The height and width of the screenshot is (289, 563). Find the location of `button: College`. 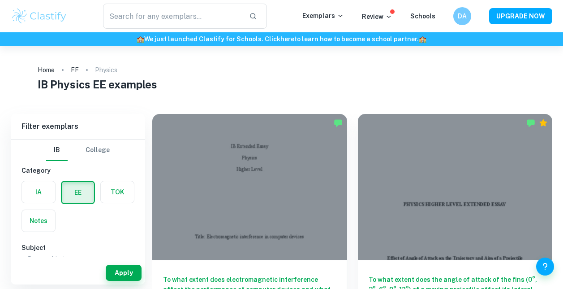

button: College is located at coordinates (98, 150).